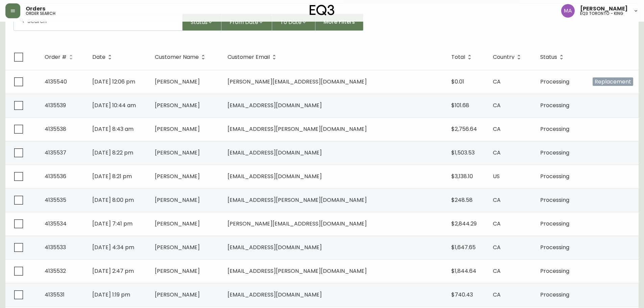 The image size is (644, 308). I want to click on button: From Date, so click(247, 22).